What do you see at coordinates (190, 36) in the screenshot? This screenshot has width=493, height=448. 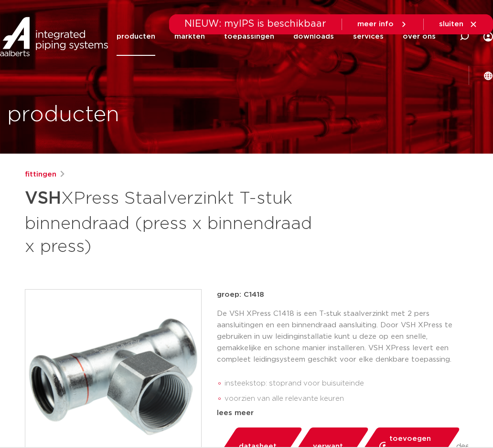 I see `a: markten` at bounding box center [190, 36].